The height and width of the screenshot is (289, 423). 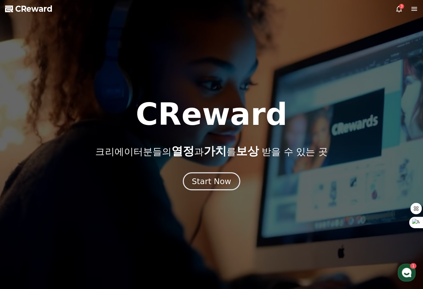 What do you see at coordinates (215, 151) in the screenshot?
I see `span: 가치` at bounding box center [215, 151].